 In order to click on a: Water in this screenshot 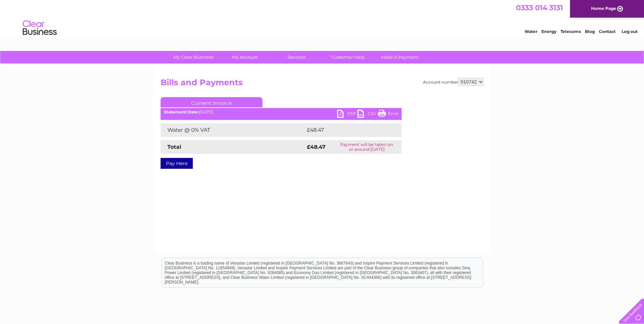, I will do `click(531, 31)`.